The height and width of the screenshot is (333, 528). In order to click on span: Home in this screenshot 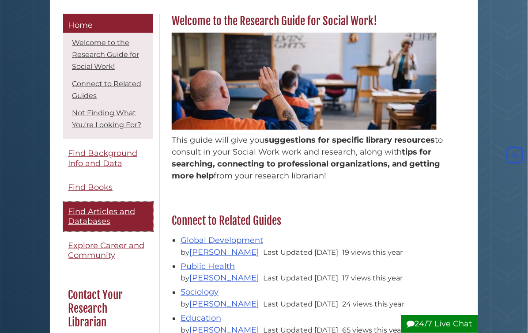, I will do `click(80, 25)`.